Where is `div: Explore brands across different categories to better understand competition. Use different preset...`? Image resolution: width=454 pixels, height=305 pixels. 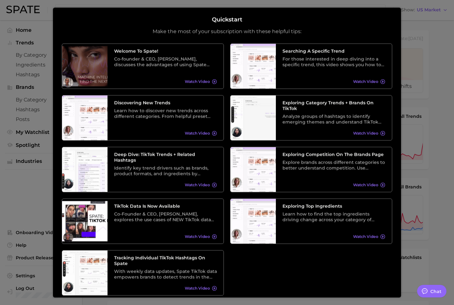
div: Explore brands across different categories to better understand competition. Use different preset... is located at coordinates (334, 165).